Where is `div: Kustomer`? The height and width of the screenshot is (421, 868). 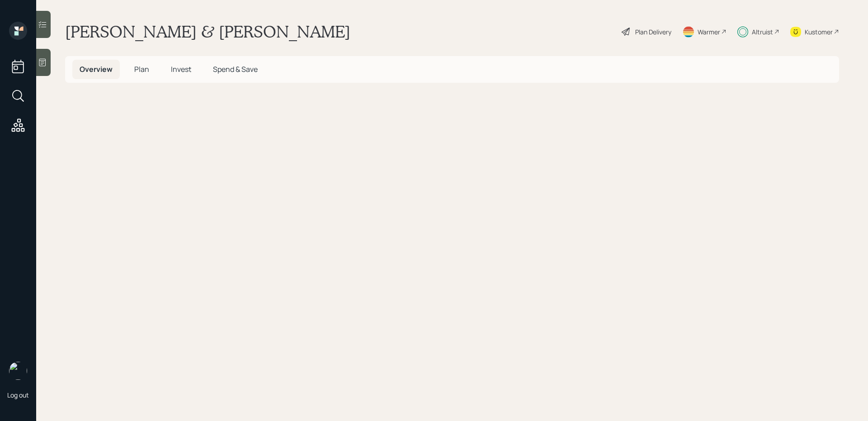
div: Kustomer is located at coordinates (819, 32).